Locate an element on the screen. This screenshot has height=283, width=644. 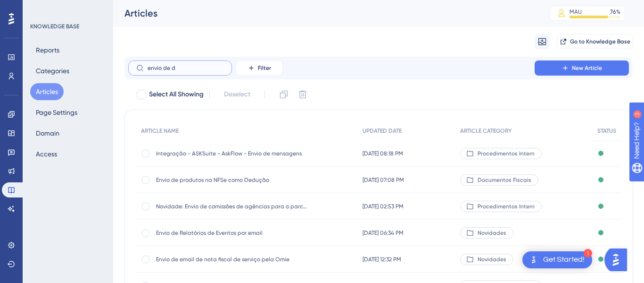
span: Select All Showing is located at coordinates (176, 94).